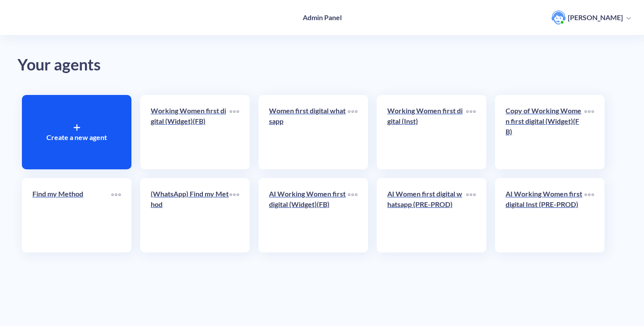 This screenshot has height=326, width=644. Describe the element at coordinates (545, 132) in the screenshot. I see `a: Copy of Working Women first digital (Widget)(FB)` at that location.